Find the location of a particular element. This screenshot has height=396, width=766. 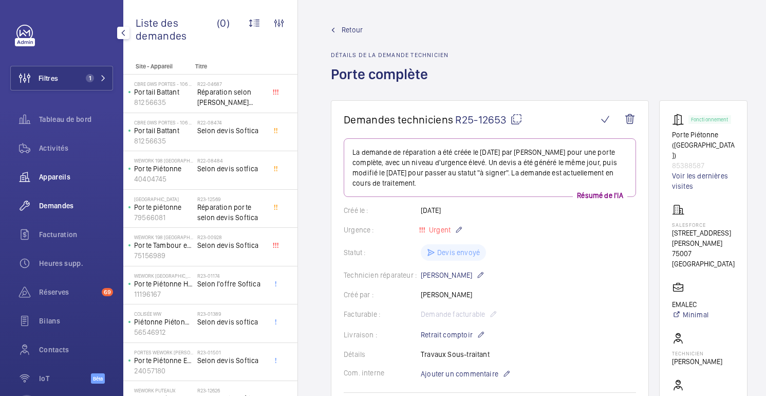

font: Détails de la demande technicien is located at coordinates (389, 55).